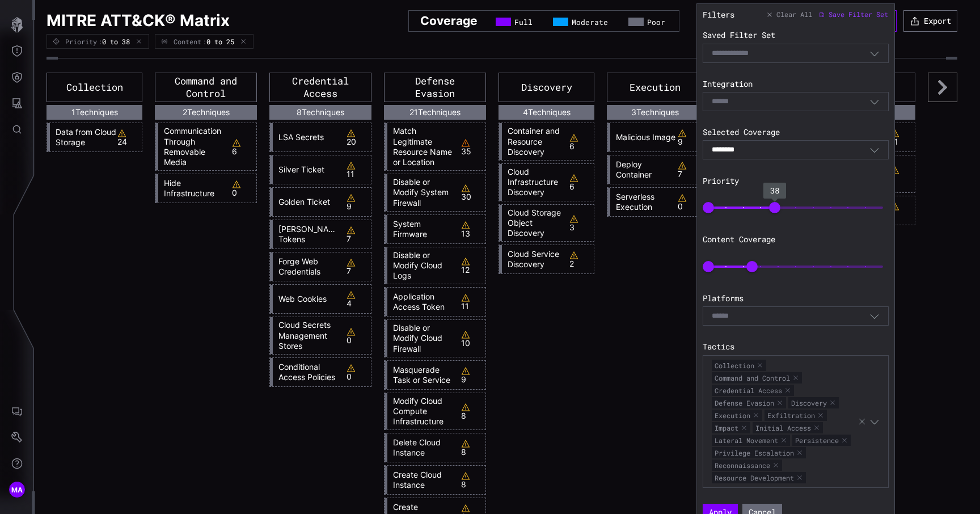 The width and height of the screenshot is (980, 514). What do you see at coordinates (75, 41) in the screenshot?
I see `div: Priority` at bounding box center [75, 41].